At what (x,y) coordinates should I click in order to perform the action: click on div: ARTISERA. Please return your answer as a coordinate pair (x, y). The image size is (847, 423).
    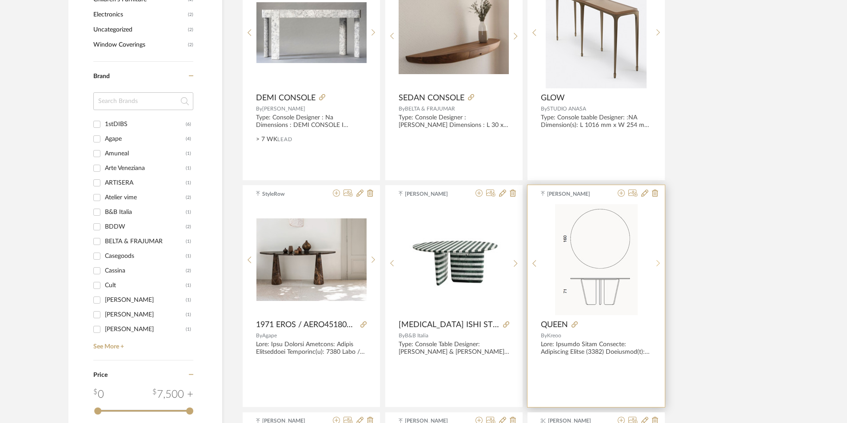
    Looking at the image, I should click on (145, 183).